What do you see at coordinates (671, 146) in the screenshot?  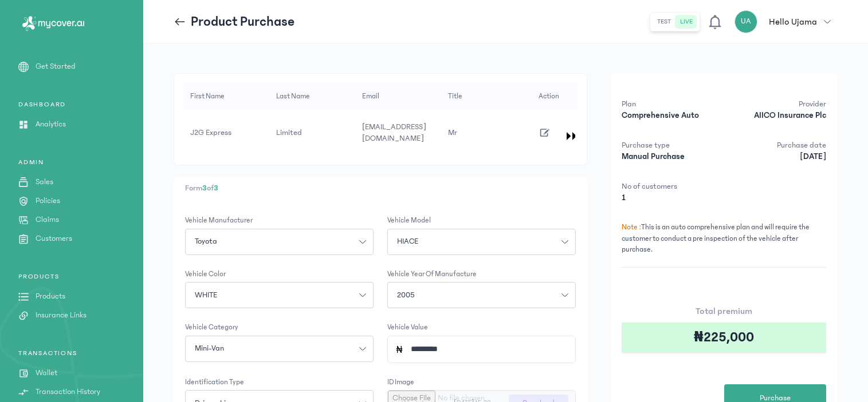 I see `p: Purchase type` at bounding box center [671, 146].